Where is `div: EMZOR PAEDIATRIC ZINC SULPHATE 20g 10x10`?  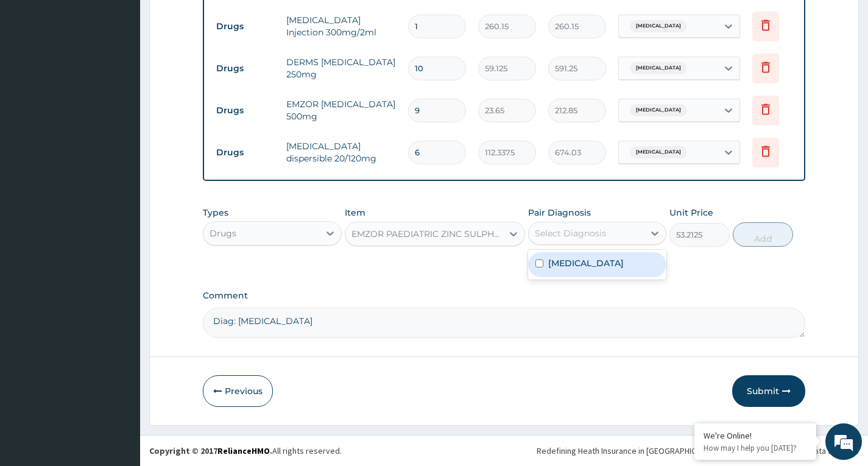 div: EMZOR PAEDIATRIC ZINC SULPHATE 20g 10x10 is located at coordinates (427, 234).